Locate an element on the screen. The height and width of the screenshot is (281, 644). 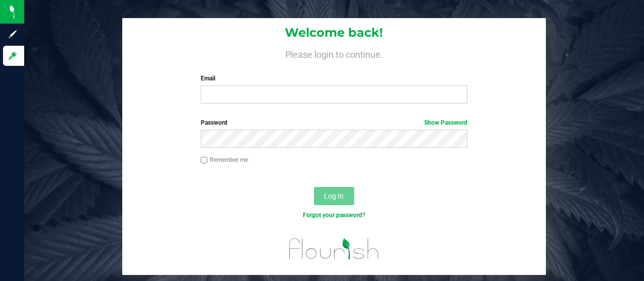
label: Email is located at coordinates (334, 78).